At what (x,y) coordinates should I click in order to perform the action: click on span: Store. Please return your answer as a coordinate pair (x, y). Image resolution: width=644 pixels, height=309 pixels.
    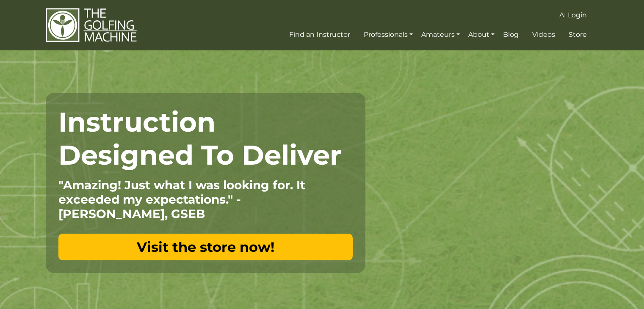
    Looking at the image, I should click on (577, 35).